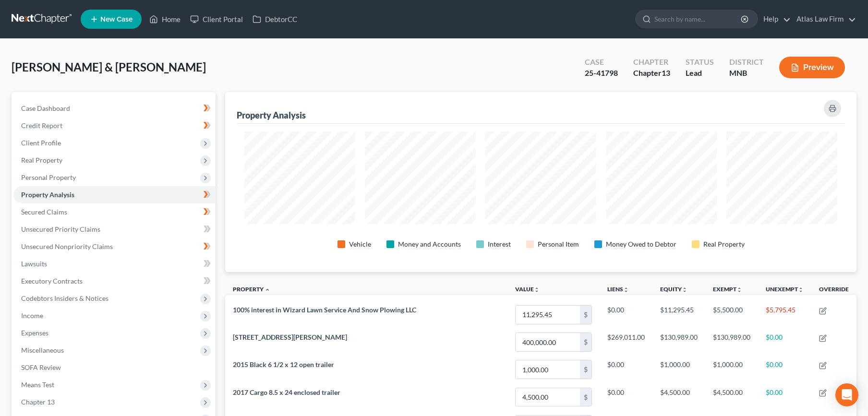 The width and height of the screenshot is (868, 416). What do you see at coordinates (724, 244) in the screenshot?
I see `div: Real Property` at bounding box center [724, 244].